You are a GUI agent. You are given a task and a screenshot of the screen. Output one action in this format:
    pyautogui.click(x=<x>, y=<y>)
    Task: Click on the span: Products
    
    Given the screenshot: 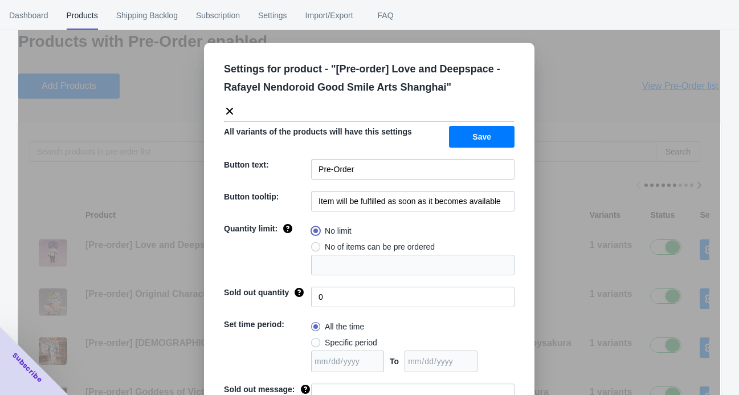 What is the action you would take?
    pyautogui.click(x=82, y=15)
    